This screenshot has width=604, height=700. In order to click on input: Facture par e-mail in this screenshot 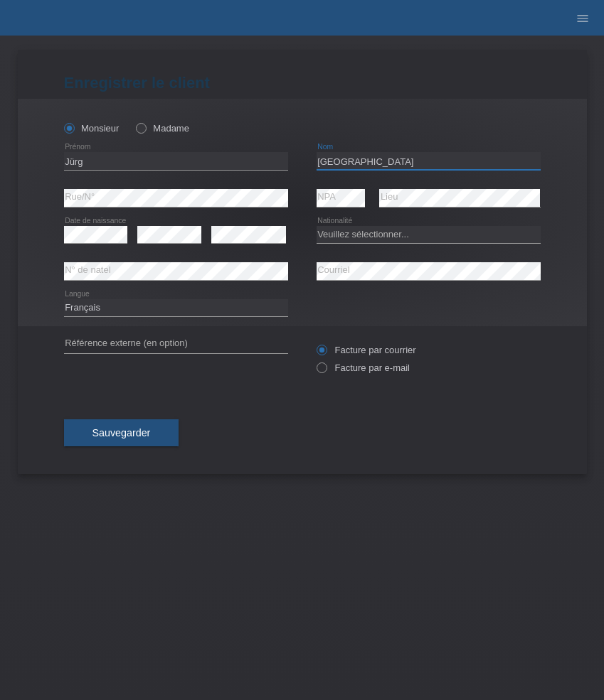, I will do `click(320, 371)`.